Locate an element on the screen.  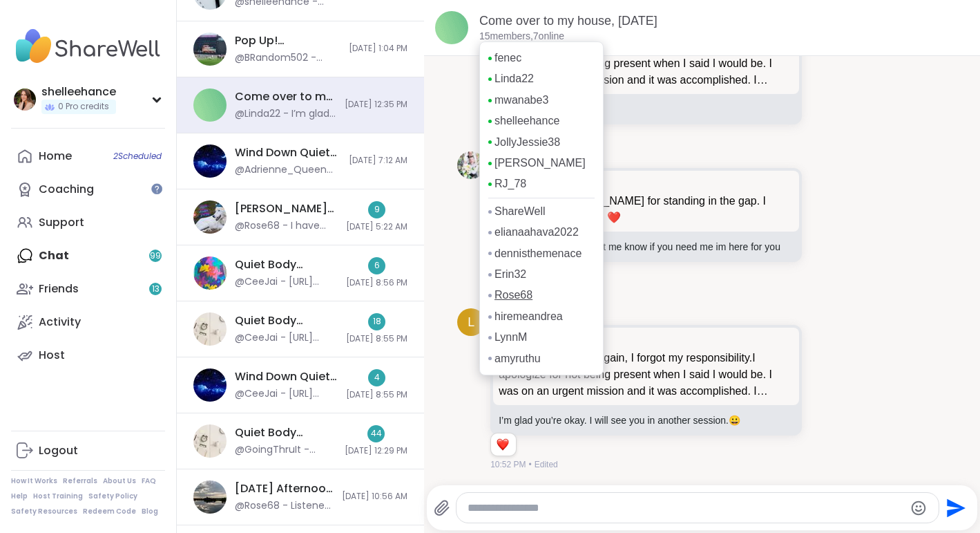
a: Host Training is located at coordinates (58, 496).